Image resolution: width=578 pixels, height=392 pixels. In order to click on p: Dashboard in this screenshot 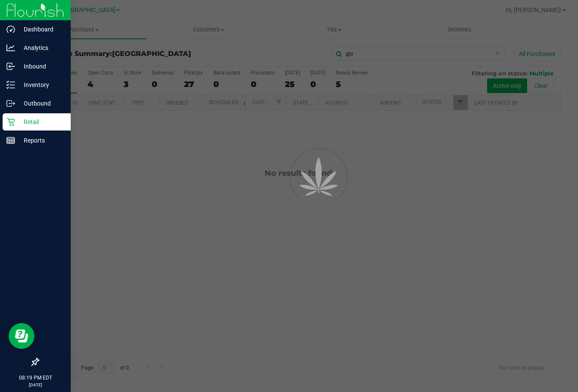, I will do `click(41, 29)`.